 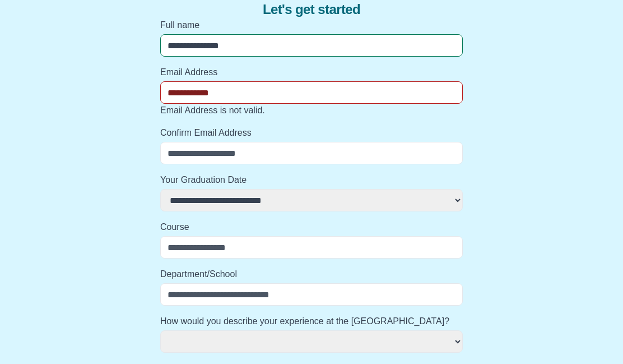 I want to click on label: Your Graduation Date, so click(x=312, y=180).